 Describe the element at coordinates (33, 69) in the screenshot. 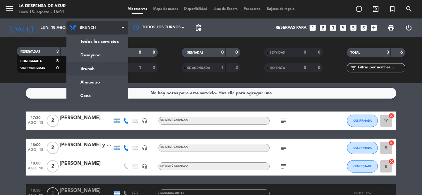

I see `span: SIN CONFIRMAR` at that location.